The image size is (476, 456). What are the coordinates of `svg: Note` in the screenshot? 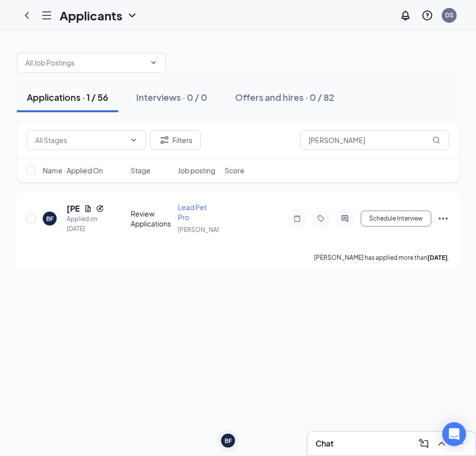 It's located at (297, 219).